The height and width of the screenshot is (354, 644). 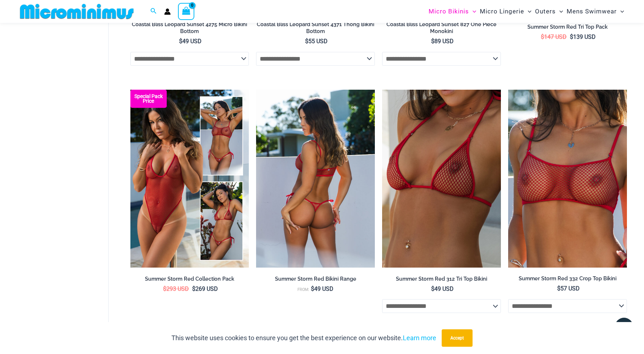 I want to click on span: Mens Swimwear, so click(x=592, y=11).